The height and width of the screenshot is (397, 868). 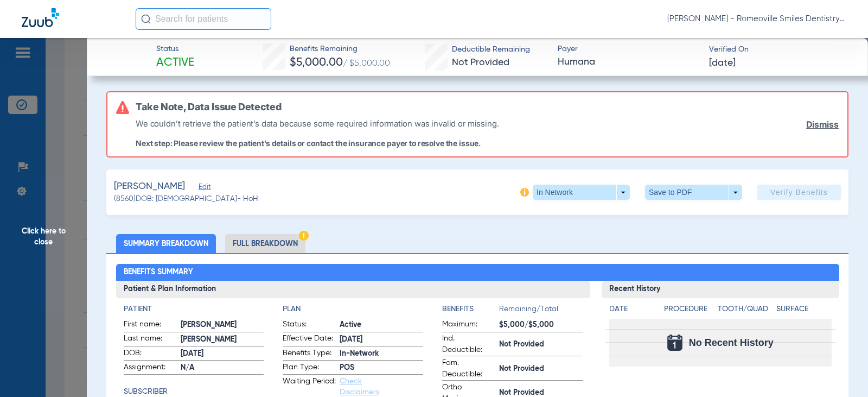 What do you see at coordinates (309, 354) in the screenshot?
I see `span: Benefits Type:` at bounding box center [309, 354].